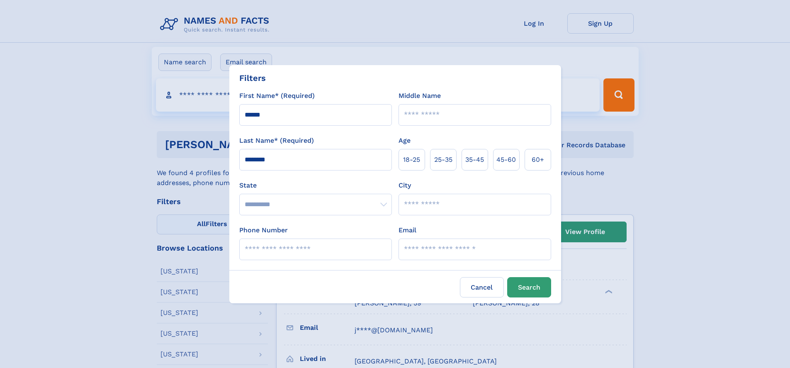  I want to click on label: Last Name* (Required), so click(277, 141).